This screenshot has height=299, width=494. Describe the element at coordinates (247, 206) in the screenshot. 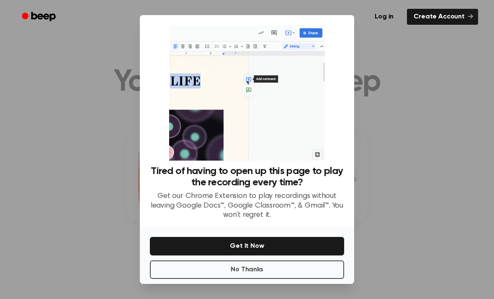

I see `p: Get our Chrome Extension to play recordings without leaving Google Docs™, Google Classroom™, & Gm...` at that location.